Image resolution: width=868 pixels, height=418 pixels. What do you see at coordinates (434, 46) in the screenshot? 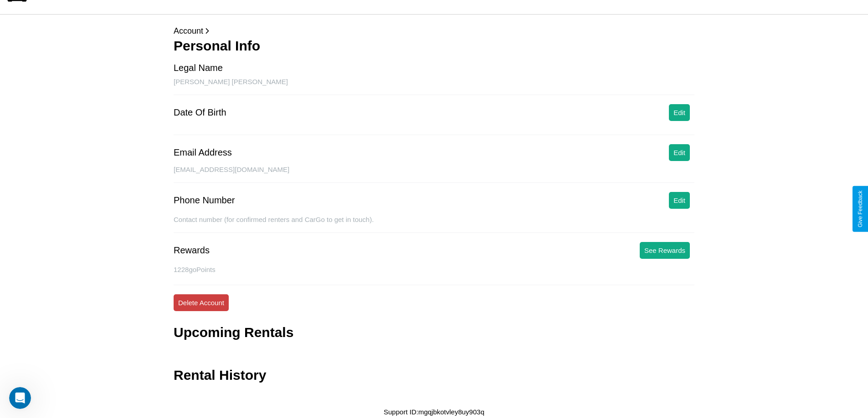
I see `h3: Personal Info` at bounding box center [434, 46].